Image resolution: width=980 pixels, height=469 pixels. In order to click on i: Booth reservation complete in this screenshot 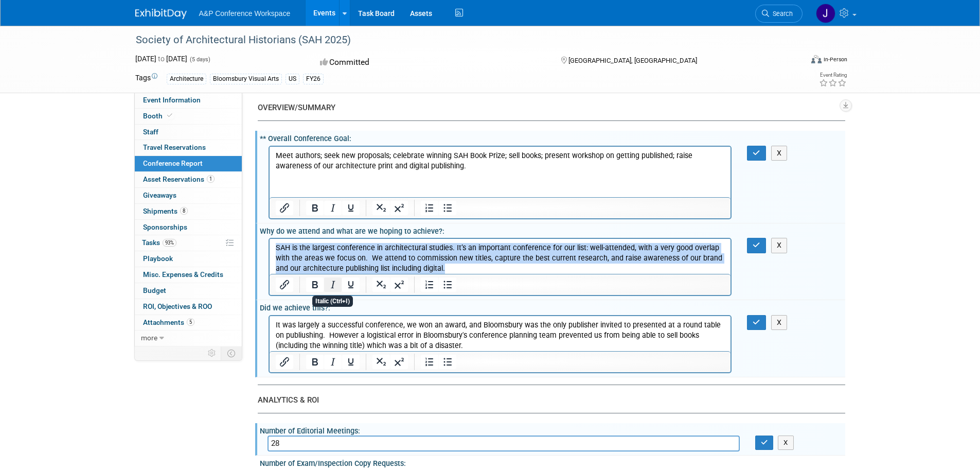, I will do `click(170, 115)`.